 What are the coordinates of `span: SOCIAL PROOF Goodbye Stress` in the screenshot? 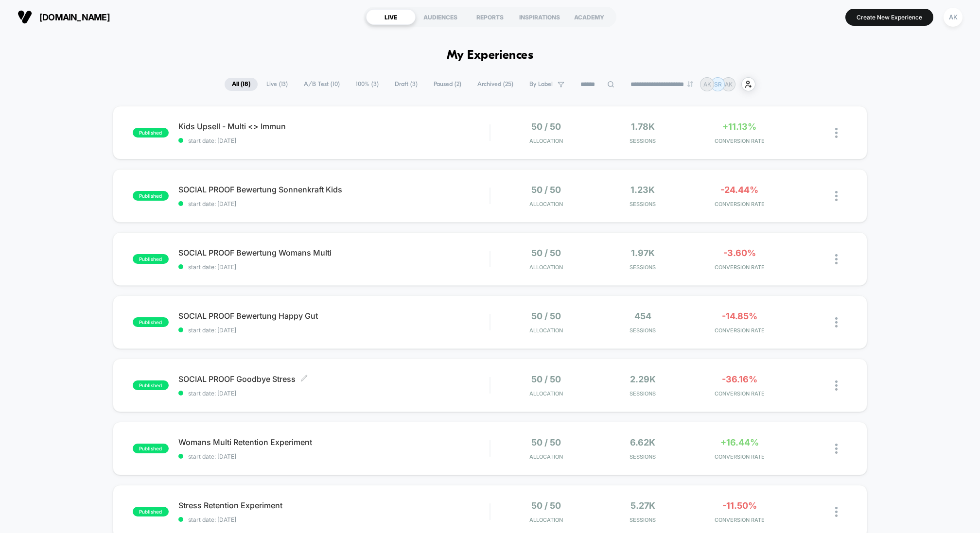 It's located at (334, 379).